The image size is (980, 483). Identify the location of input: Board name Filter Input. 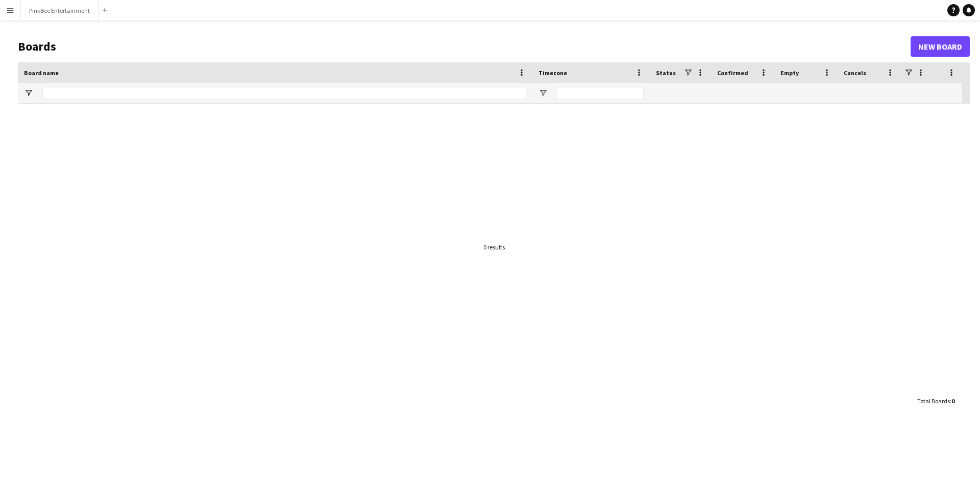
(285, 93).